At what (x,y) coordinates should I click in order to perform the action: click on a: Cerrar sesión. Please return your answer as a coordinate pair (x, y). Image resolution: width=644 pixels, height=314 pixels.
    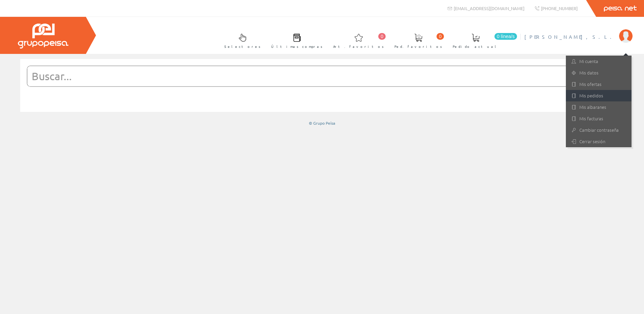
    Looking at the image, I should click on (598, 141).